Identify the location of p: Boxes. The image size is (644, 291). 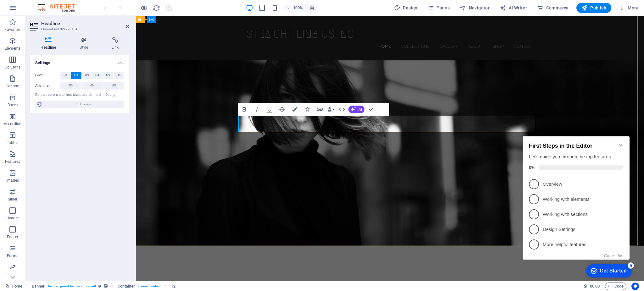
(13, 105).